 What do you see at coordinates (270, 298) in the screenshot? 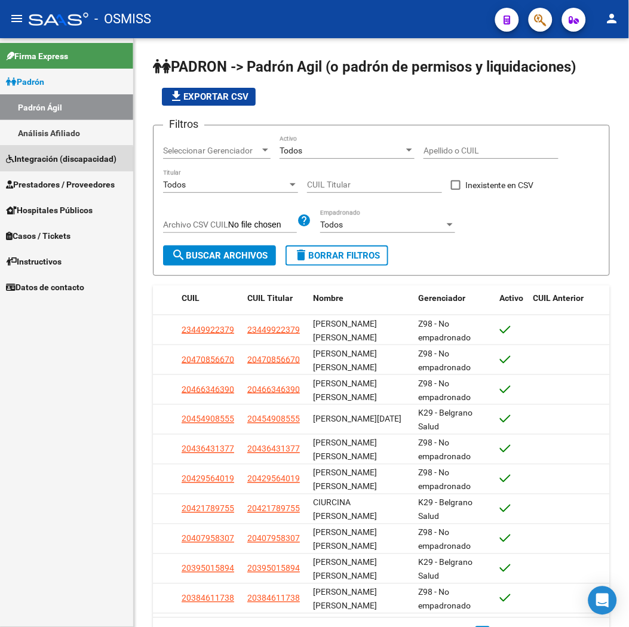
I see `span: CUIL Titular` at bounding box center [270, 298].